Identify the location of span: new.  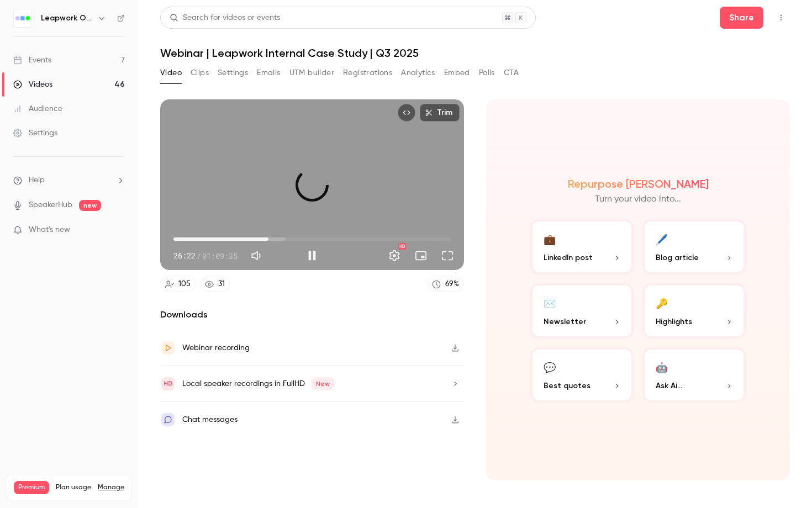
(90, 205).